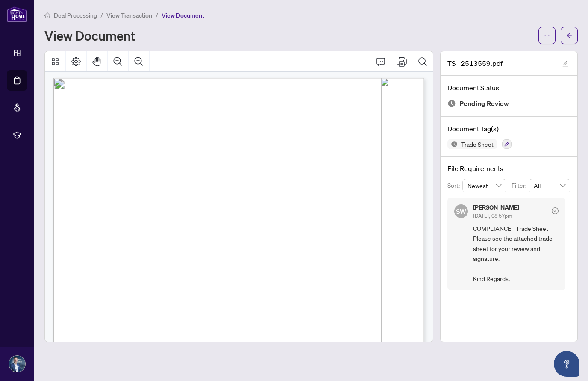  I want to click on p: Filter:, so click(520, 186).